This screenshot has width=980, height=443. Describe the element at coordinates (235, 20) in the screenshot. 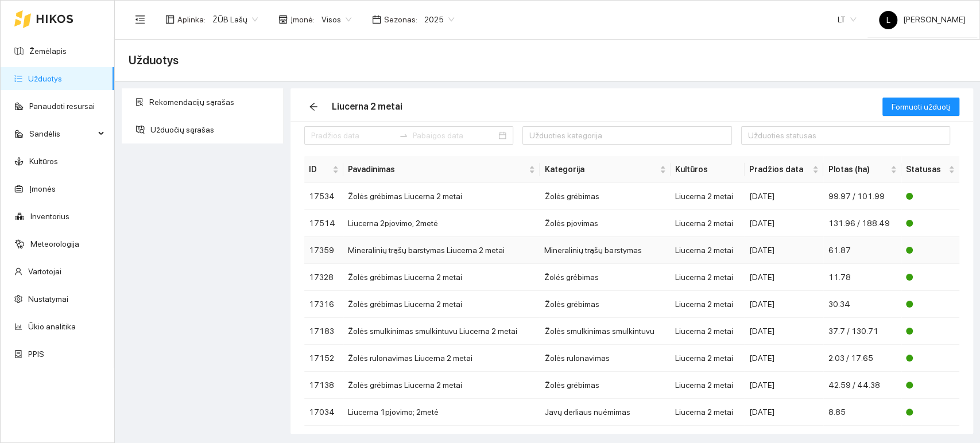

I see `span: ŽŪB Lašų` at that location.